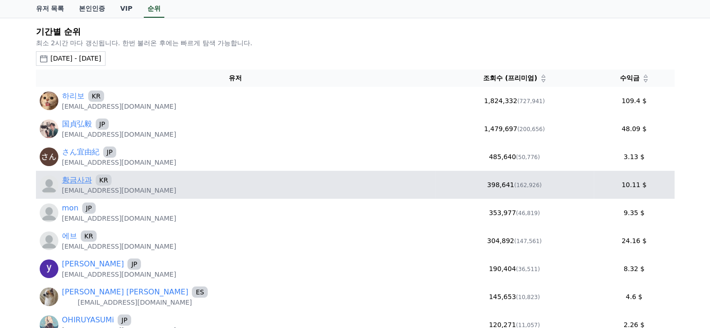 This screenshot has height=328, width=710. Describe the element at coordinates (528, 185) in the screenshot. I see `span: (162,926)` at that location.